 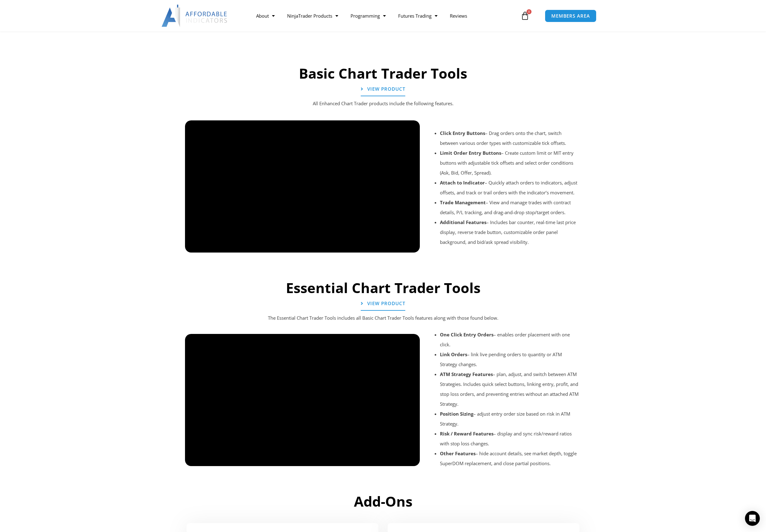 What do you see at coordinates (471, 153) in the screenshot?
I see `strong: Limit Order Entry Buttons` at bounding box center [471, 153].